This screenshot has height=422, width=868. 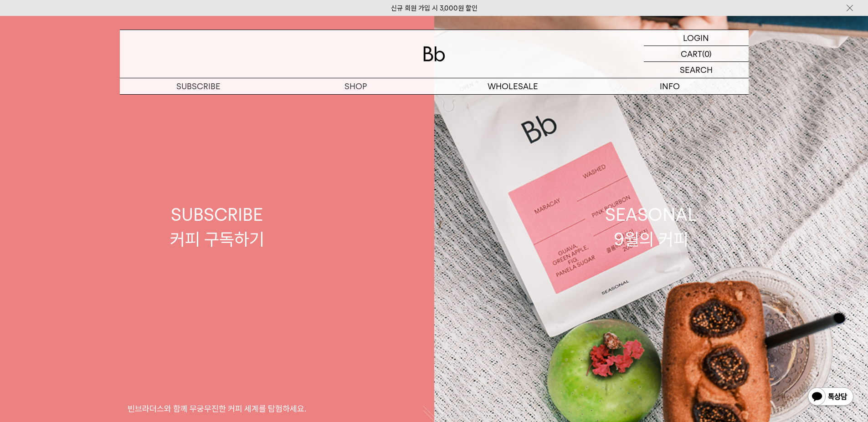 What do you see at coordinates (217, 227) in the screenshot?
I see `div: SUBSCRIBE 커피 구독하기` at bounding box center [217, 227].